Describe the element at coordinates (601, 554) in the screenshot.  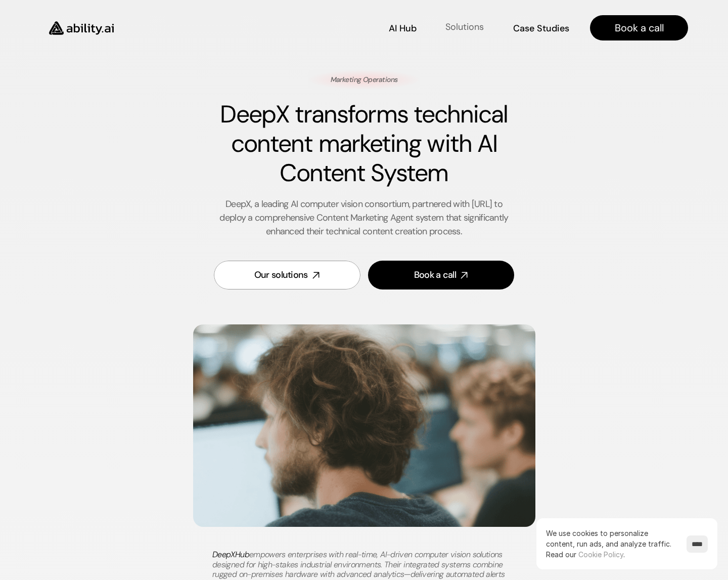
I see `a: Cookie Policy` at that location.